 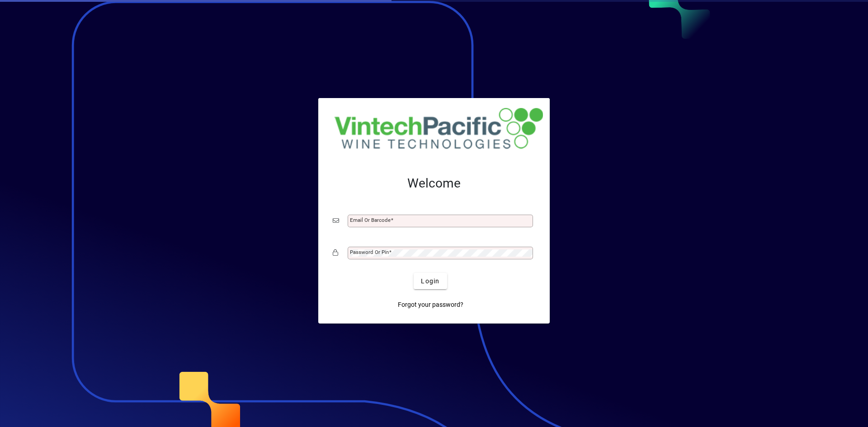 I want to click on mat-label: Password or Pin, so click(x=370, y=252).